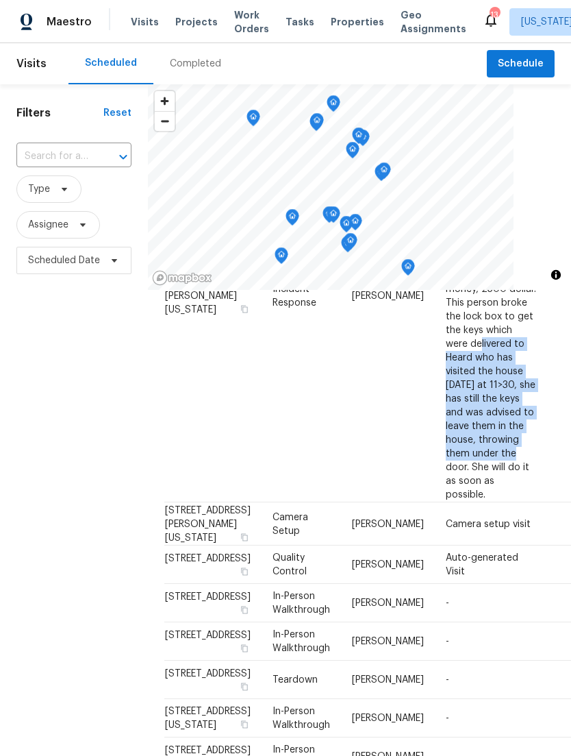 This screenshot has height=756, width=571. I want to click on span: Auto-generated Visit, so click(482, 565).